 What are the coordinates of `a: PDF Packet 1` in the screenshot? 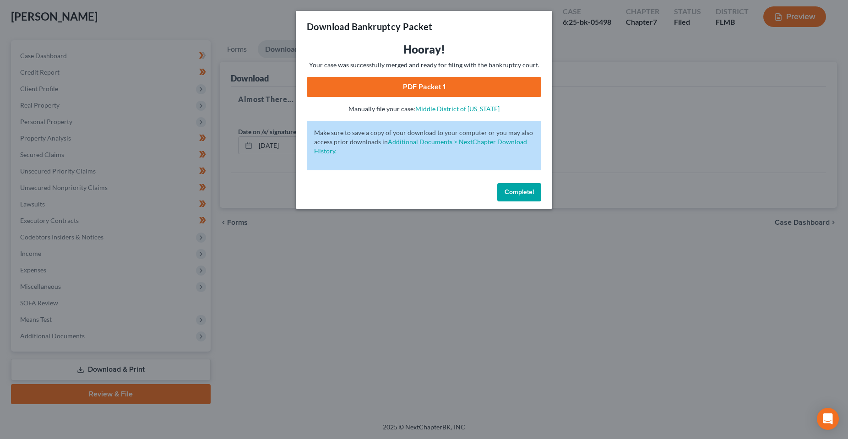 It's located at (424, 87).